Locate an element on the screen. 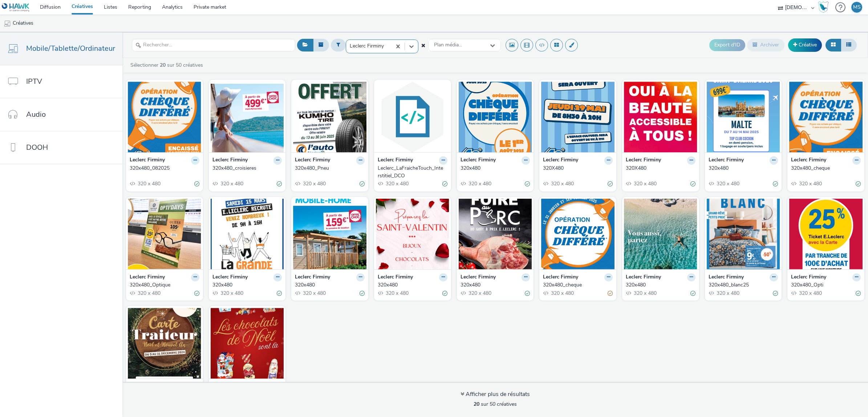 The height and width of the screenshot is (417, 868). a: Hawk Academy is located at coordinates (824, 7).